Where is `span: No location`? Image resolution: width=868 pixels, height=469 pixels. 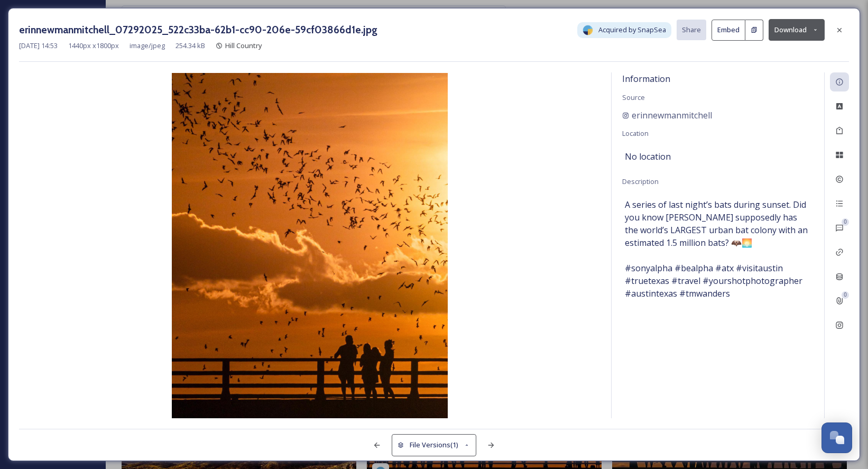 span: No location is located at coordinates (647, 157).